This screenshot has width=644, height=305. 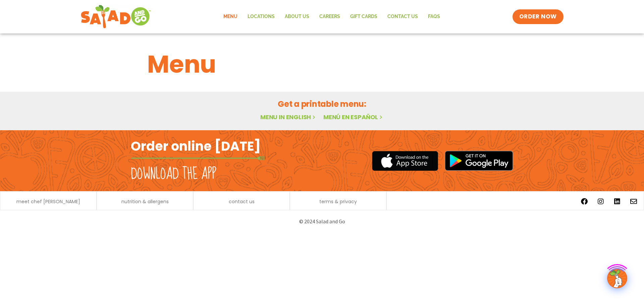 What do you see at coordinates (322, 104) in the screenshot?
I see `h2: Get a printable menu:` at bounding box center [322, 104].